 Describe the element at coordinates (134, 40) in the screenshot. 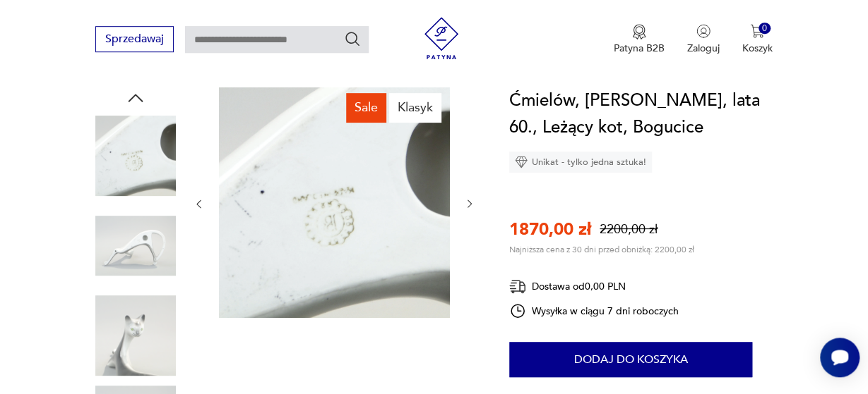

I see `a: Sprzedawaj` at that location.